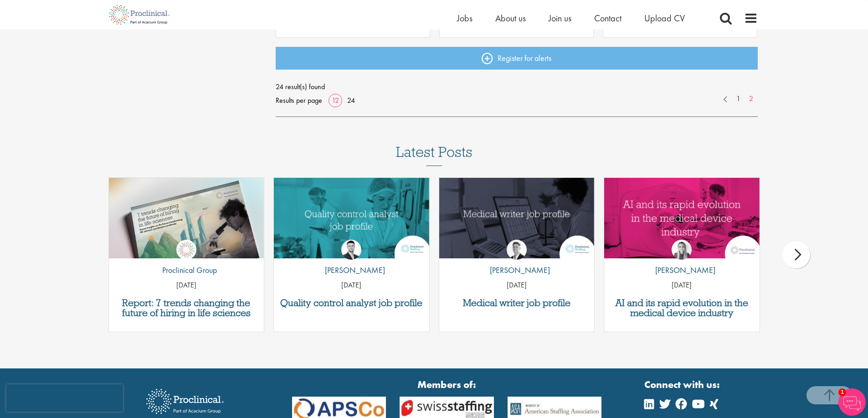 The image size is (868, 418). I want to click on img: Proclinical Group, so click(186, 250).